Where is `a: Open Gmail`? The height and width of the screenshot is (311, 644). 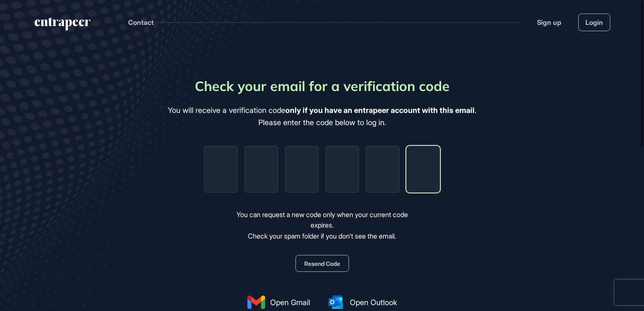 a: Open Gmail is located at coordinates (278, 302).